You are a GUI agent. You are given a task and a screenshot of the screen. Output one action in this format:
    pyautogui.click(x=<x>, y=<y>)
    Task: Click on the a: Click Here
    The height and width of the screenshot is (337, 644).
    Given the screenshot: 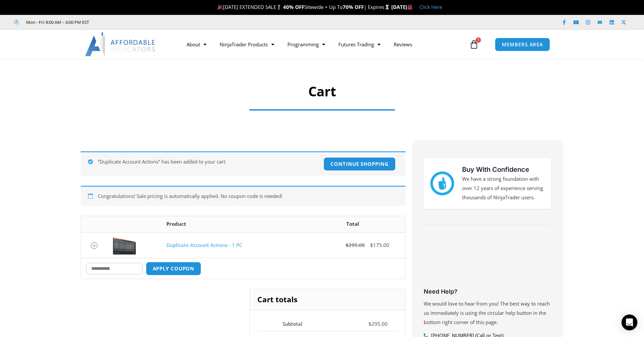 What is the action you would take?
    pyautogui.click(x=431, y=7)
    